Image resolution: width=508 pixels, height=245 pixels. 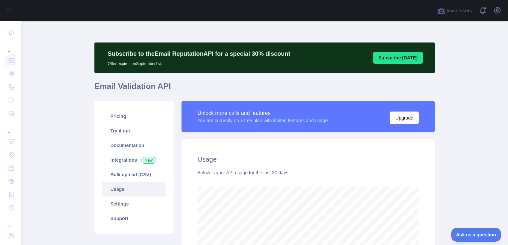 I want to click on div: Unlock more calls and features, so click(x=263, y=113).